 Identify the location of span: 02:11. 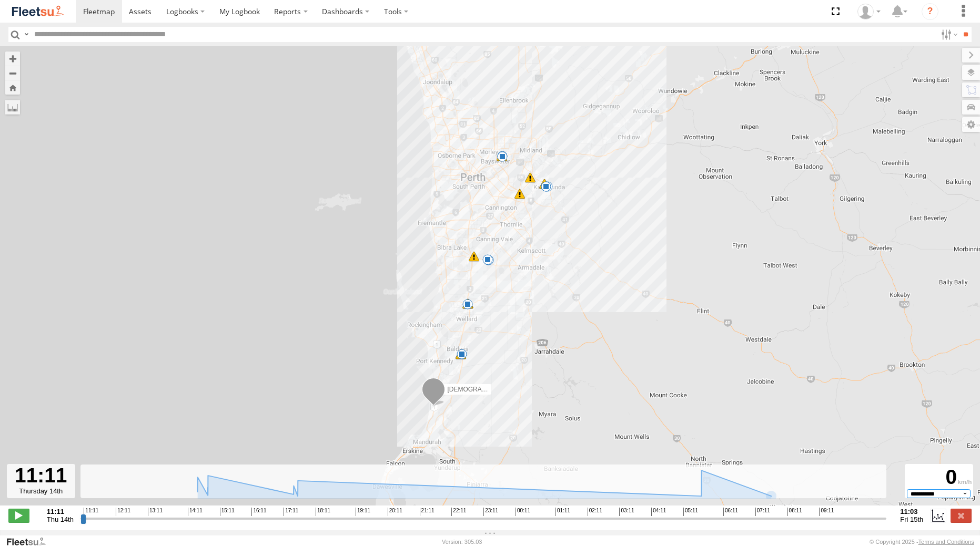
(594, 512).